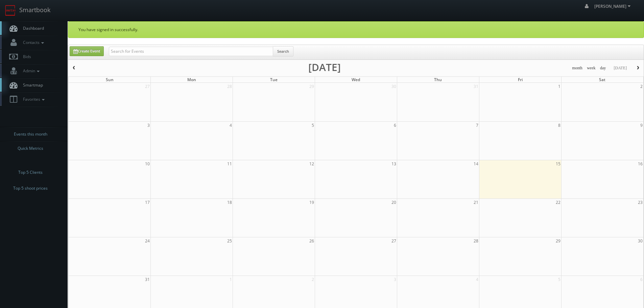  I want to click on span: 17, so click(147, 202).